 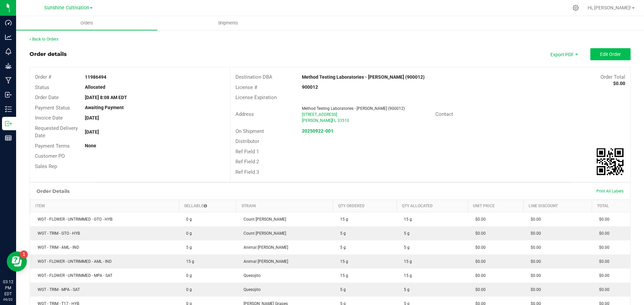 What do you see at coordinates (8, 22) in the screenshot?
I see `inline-svg: Dashboard` at bounding box center [8, 22].